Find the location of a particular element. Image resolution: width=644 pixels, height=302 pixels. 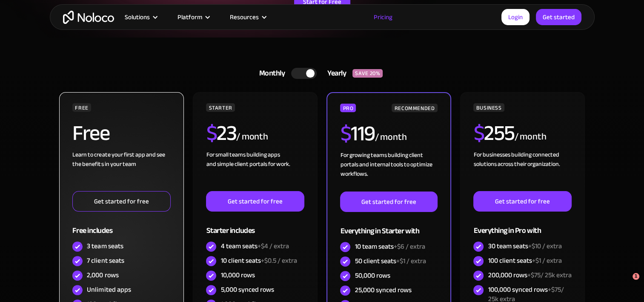

div: 25,000 synced rows is located at coordinates (383, 290).